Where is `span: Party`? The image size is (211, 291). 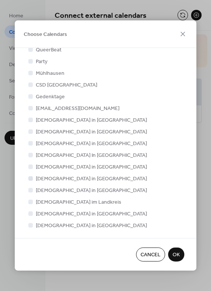 span: Party is located at coordinates (42, 62).